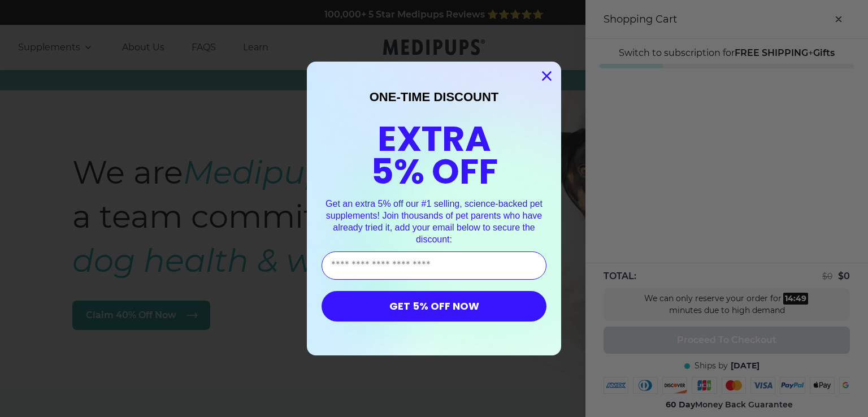 The image size is (868, 417). What do you see at coordinates (434, 221) in the screenshot?
I see `span: Get an extra 5% off our #1 selling, science-backed pet supplements! Join thousands of pet parents...` at bounding box center [434, 221].